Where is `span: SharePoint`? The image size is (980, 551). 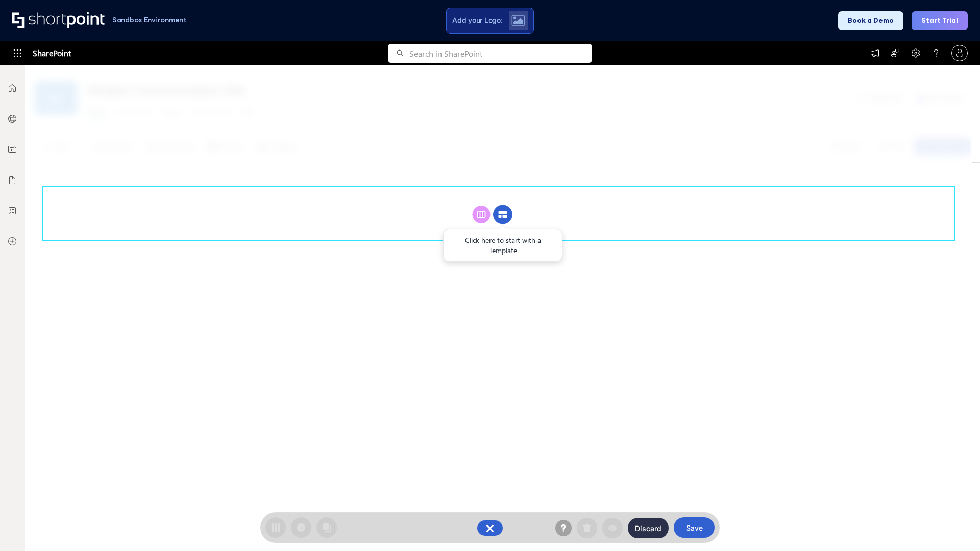
span: SharePoint is located at coordinates (52, 53).